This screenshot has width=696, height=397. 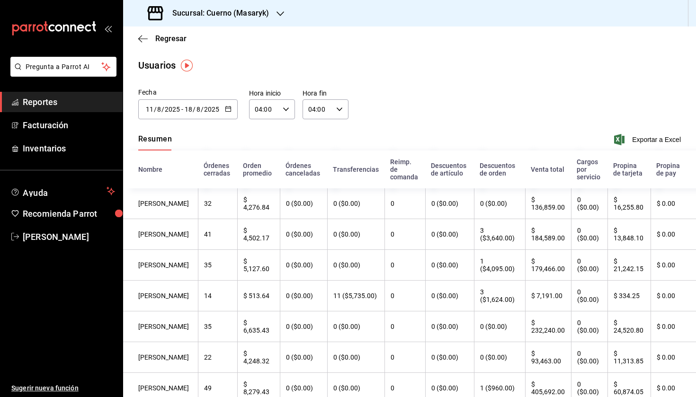 I want to click on span: Ayuda, so click(x=63, y=191).